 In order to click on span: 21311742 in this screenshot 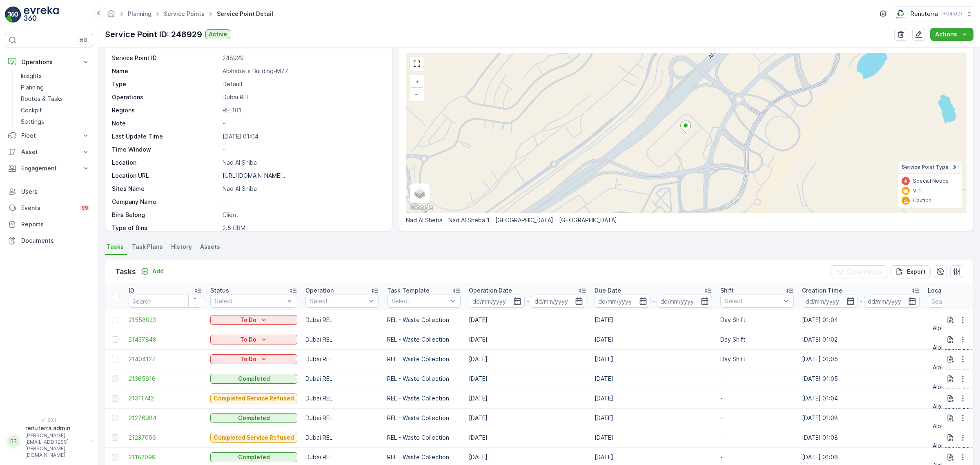, I will do `click(165, 398)`.